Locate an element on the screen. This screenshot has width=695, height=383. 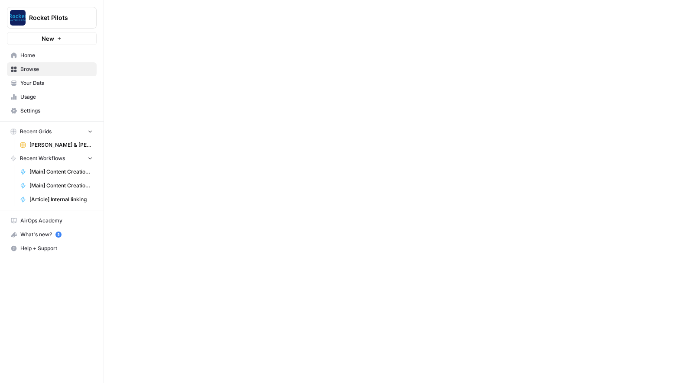
span: New is located at coordinates (48, 39).